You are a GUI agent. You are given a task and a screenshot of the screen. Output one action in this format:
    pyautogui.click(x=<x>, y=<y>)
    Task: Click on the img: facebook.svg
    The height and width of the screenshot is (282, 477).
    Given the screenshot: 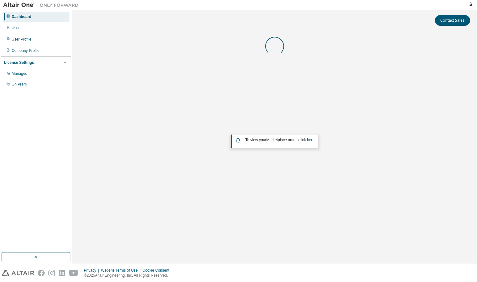 What is the action you would take?
    pyautogui.click(x=41, y=273)
    